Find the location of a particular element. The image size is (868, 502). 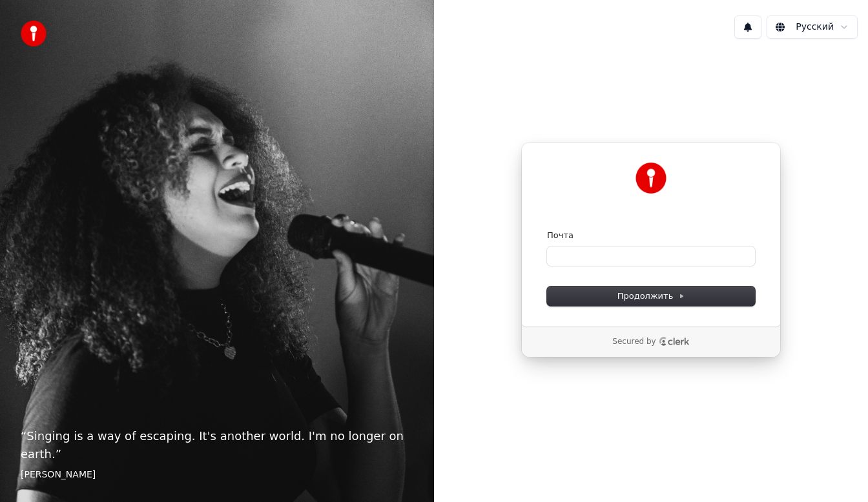

img: youka is located at coordinates (33, 33).